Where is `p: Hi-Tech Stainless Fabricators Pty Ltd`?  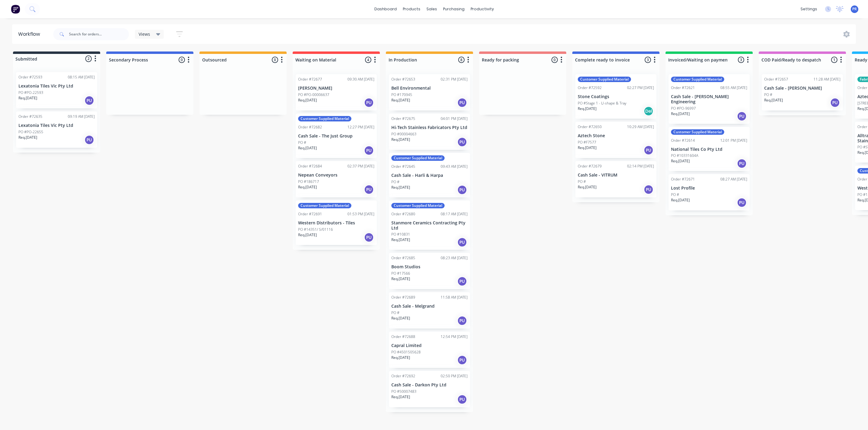
p: Hi-Tech Stainless Fabricators Pty Ltd is located at coordinates (430, 127).